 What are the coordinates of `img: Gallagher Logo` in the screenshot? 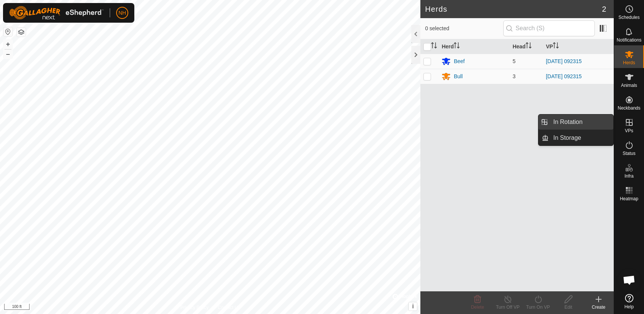 It's located at (56, 13).